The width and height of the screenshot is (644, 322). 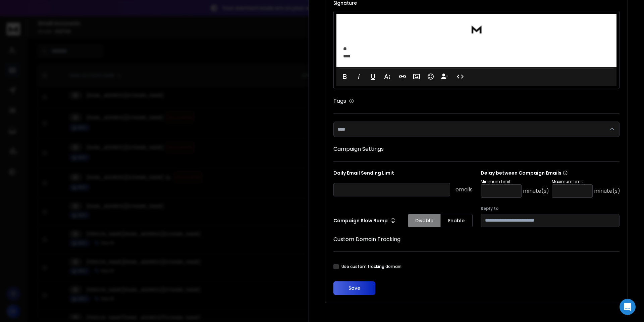 What do you see at coordinates (476, 3) in the screenshot?
I see `label: Signature` at bounding box center [476, 3].